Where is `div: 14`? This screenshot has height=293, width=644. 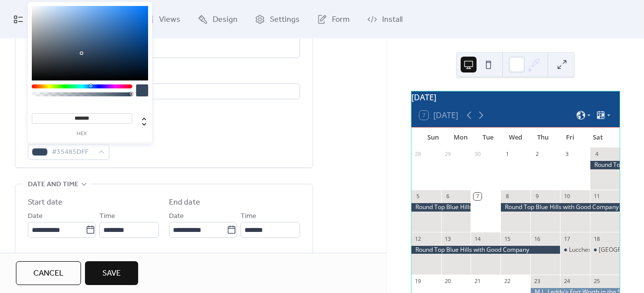
div: 14 is located at coordinates (477, 238).